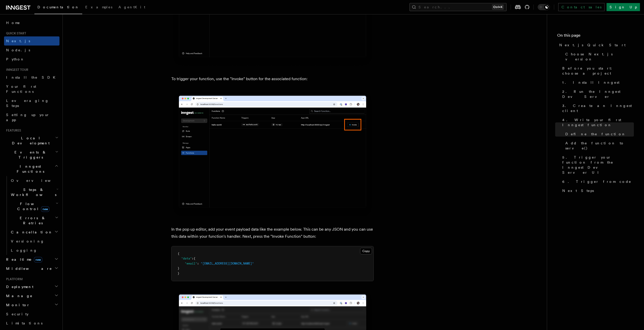  Describe the element at coordinates (32, 296) in the screenshot. I see `button: Manage` at that location.